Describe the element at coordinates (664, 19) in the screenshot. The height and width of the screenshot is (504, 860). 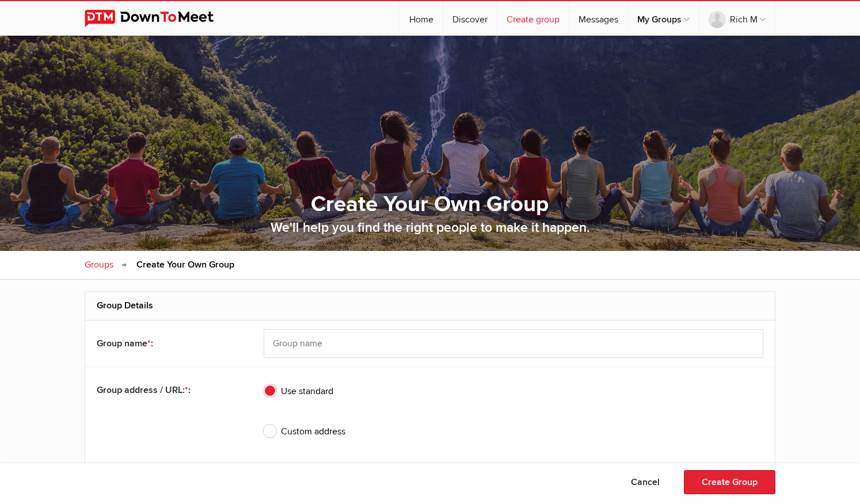
I see `a: My Groups` at that location.